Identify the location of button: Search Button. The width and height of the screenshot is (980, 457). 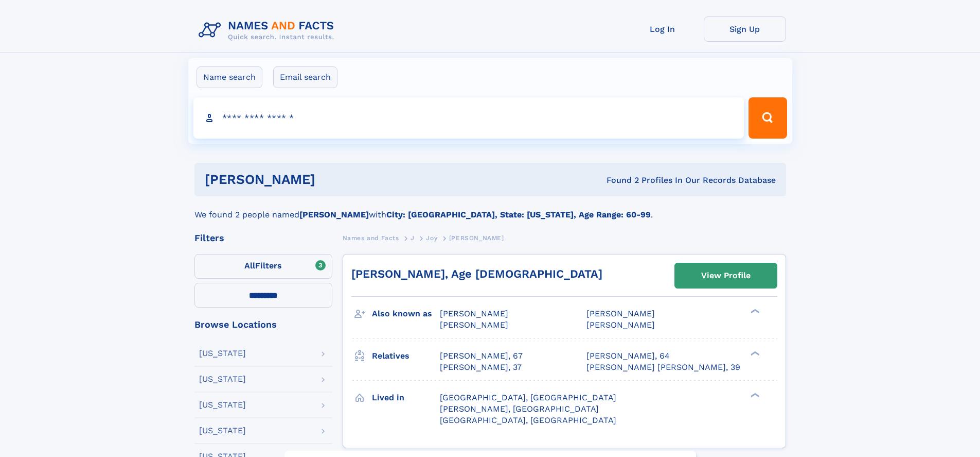
(768, 118).